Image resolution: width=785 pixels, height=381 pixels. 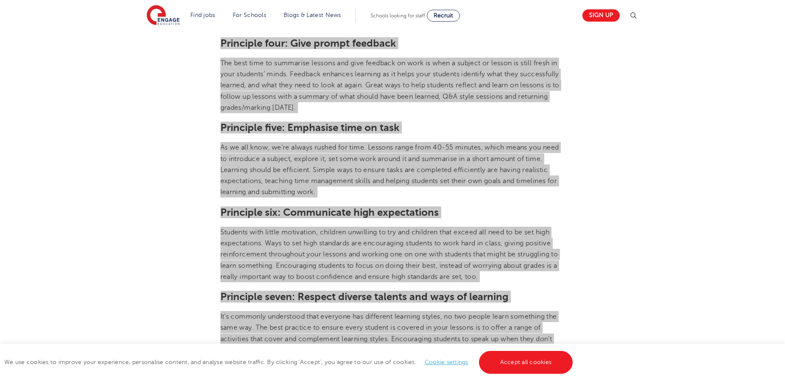 I want to click on p: Students with little motivation, children unwilling to try and children that exceed all need to b..., so click(x=392, y=254).